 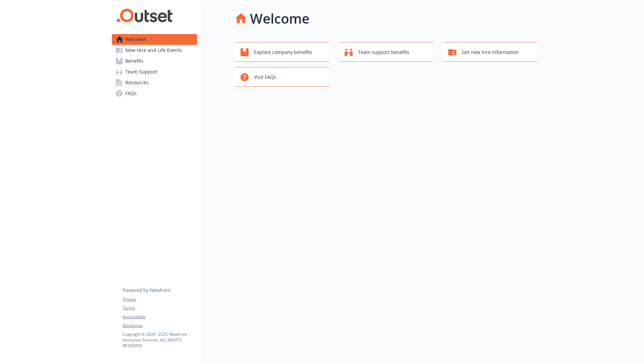 I want to click on h1: Welcome, so click(x=280, y=19).